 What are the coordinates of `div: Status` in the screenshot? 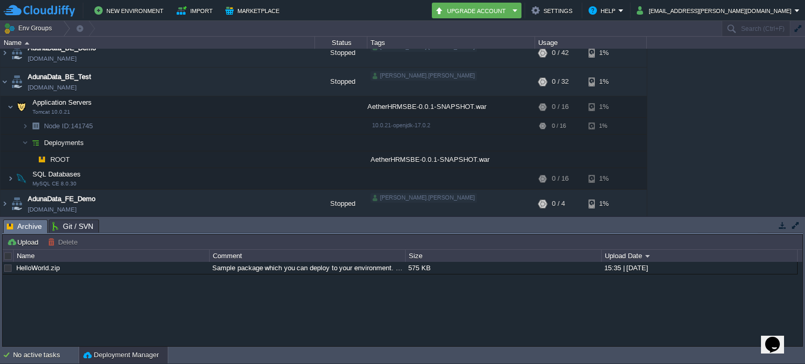 It's located at (341, 42).